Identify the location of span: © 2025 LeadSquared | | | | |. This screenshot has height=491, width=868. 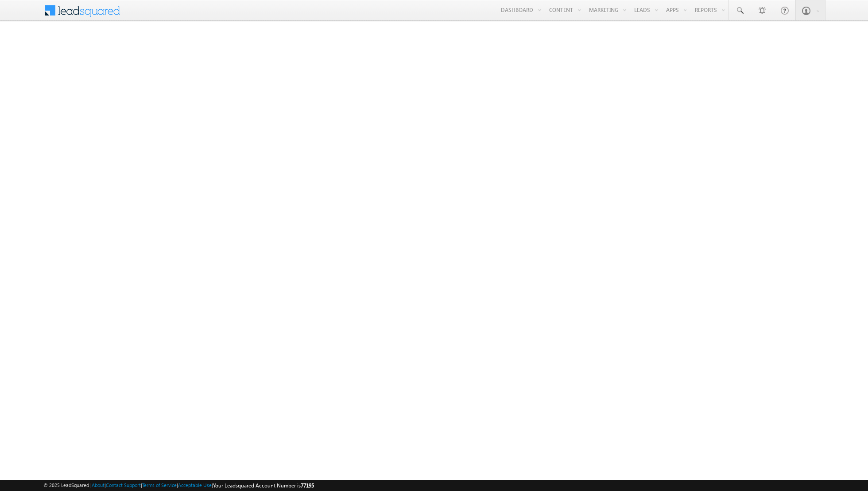
(179, 485).